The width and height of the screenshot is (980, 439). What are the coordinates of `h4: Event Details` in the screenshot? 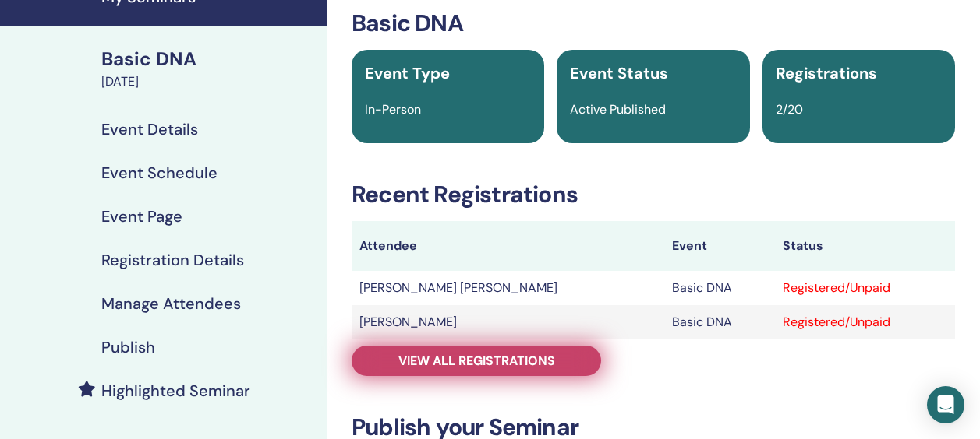 It's located at (149, 129).